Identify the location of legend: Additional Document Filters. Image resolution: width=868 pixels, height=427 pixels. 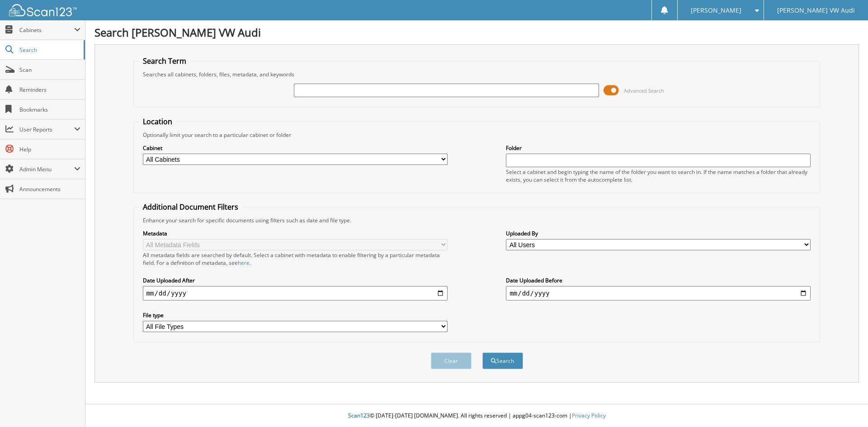
(190, 207).